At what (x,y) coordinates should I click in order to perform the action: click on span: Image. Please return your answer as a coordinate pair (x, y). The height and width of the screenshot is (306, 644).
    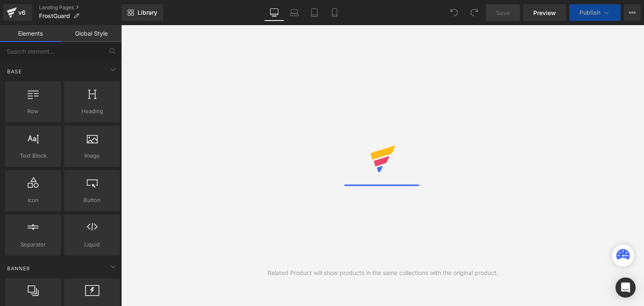
    Looking at the image, I should click on (92, 155).